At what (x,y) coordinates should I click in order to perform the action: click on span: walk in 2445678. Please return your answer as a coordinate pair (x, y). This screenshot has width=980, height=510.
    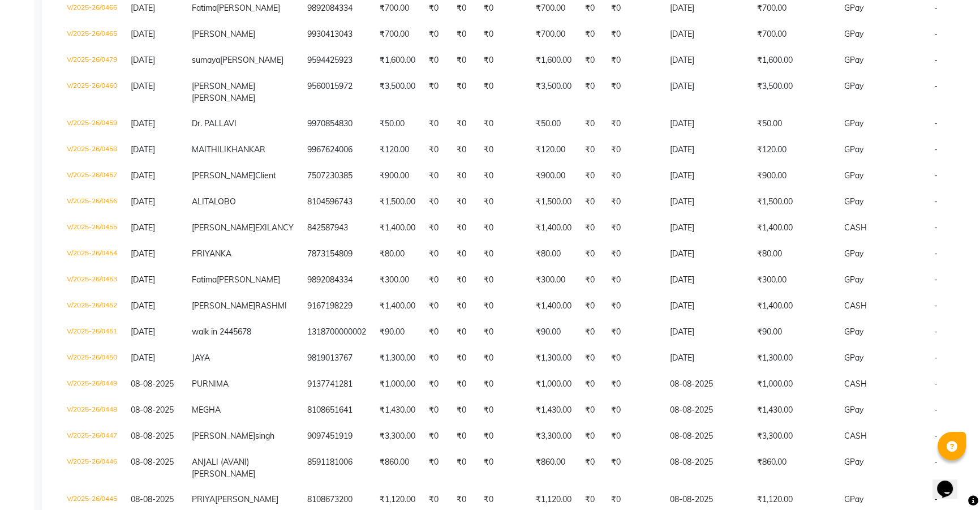
    Looking at the image, I should click on (221, 332).